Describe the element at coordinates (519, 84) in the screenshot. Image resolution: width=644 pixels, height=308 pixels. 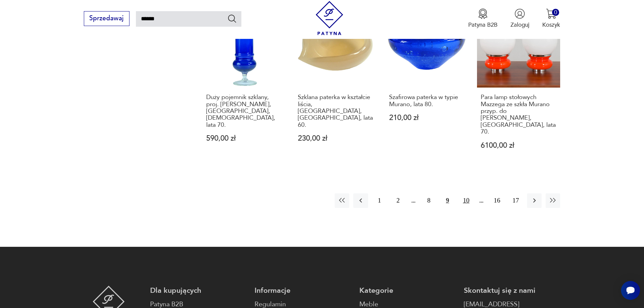
I see `a: Para lamp stołowych Mazzega ze szkła Murano przyp. do Carlo Nason, Włochy, lata 70.Para lamp stoł...` at that location.